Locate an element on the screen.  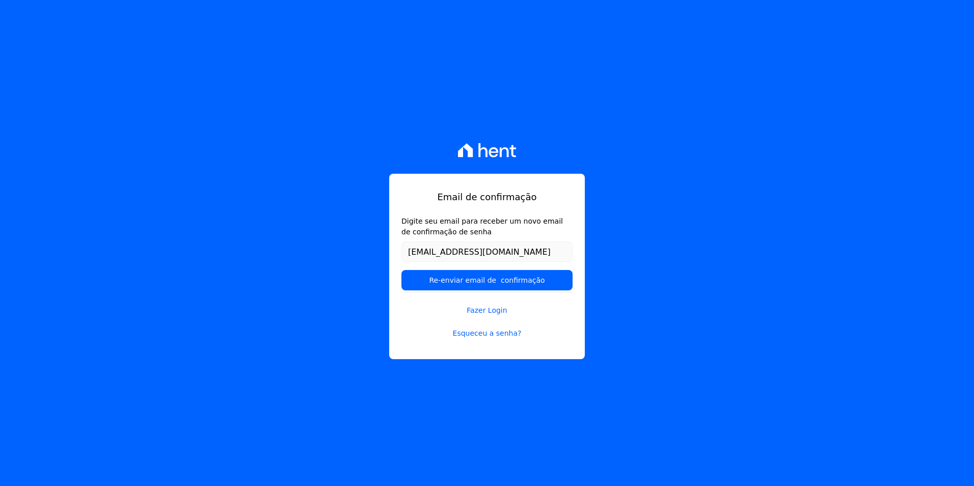
input: Email is located at coordinates (487, 252).